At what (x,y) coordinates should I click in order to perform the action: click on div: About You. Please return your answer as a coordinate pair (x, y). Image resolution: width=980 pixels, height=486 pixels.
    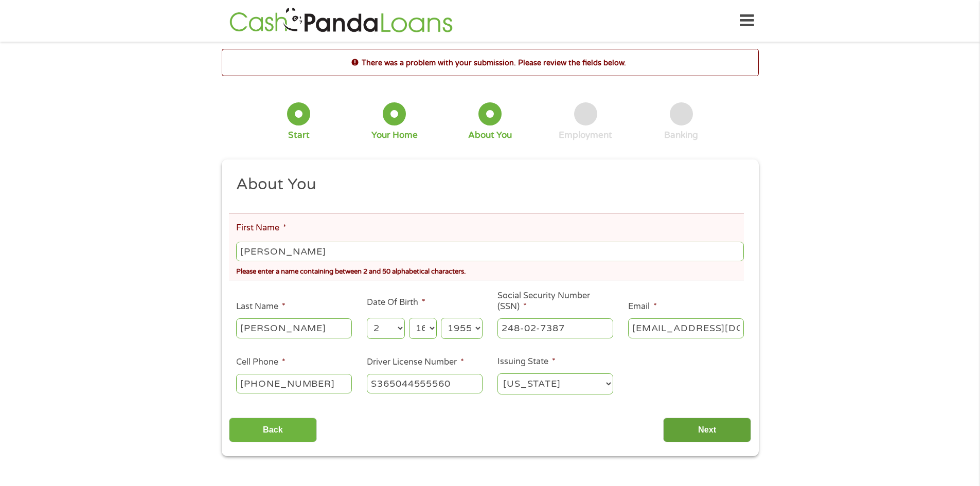
    Looking at the image, I should click on (490, 135).